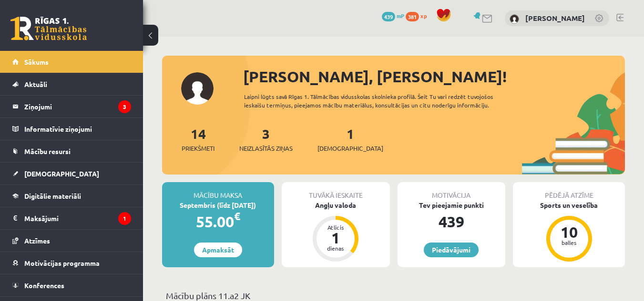 The height and width of the screenshot is (301, 644). Describe the element at coordinates (36, 84) in the screenshot. I see `span: Aktuāli` at that location.